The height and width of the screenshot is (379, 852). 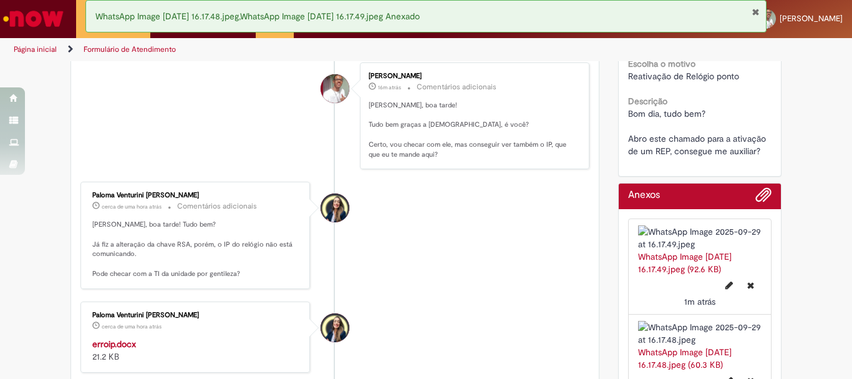 What do you see at coordinates (700, 333) in the screenshot?
I see `img: WhatsApp Image 2025-09-29 at 16.17.48.jpeg` at bounding box center [700, 333].